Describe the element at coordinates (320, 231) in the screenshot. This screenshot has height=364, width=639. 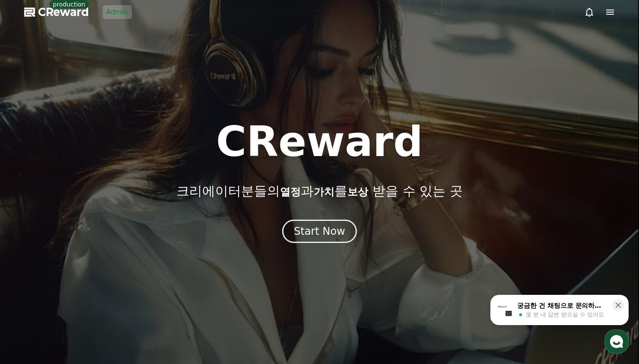
I see `button: Start Now` at that location.